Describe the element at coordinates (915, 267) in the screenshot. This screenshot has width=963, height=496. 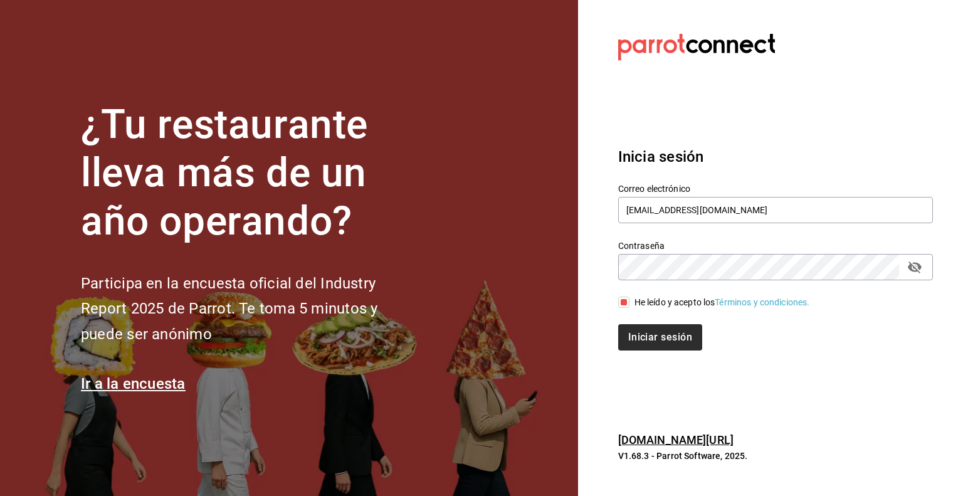
I see `button: passwordField` at that location.